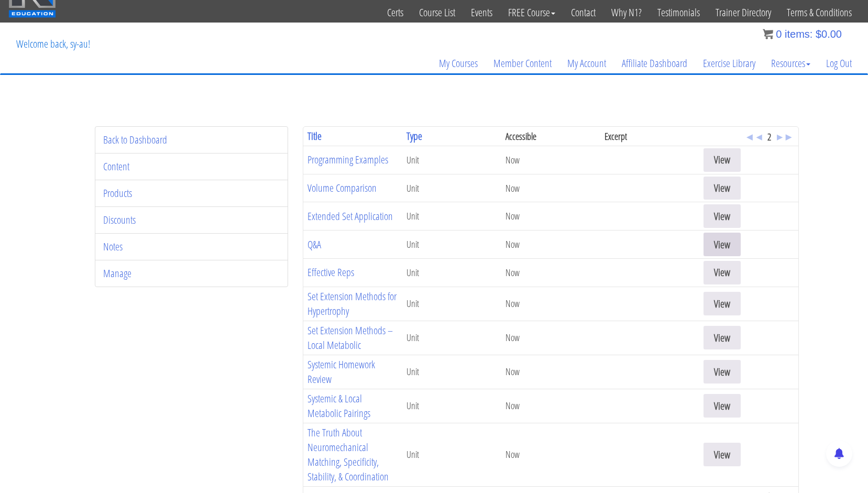 The image size is (868, 493). What do you see at coordinates (350, 215) in the screenshot?
I see `a: Extended Set Application` at bounding box center [350, 215].